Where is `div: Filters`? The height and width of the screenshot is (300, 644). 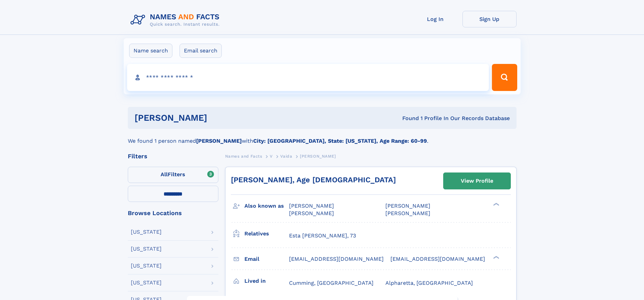
div: Filters is located at coordinates (173, 156).